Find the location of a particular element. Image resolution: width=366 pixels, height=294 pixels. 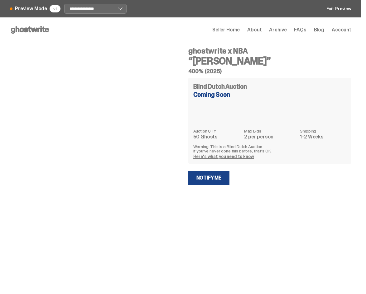

h4: ghostwrite x NBA is located at coordinates (270, 51).